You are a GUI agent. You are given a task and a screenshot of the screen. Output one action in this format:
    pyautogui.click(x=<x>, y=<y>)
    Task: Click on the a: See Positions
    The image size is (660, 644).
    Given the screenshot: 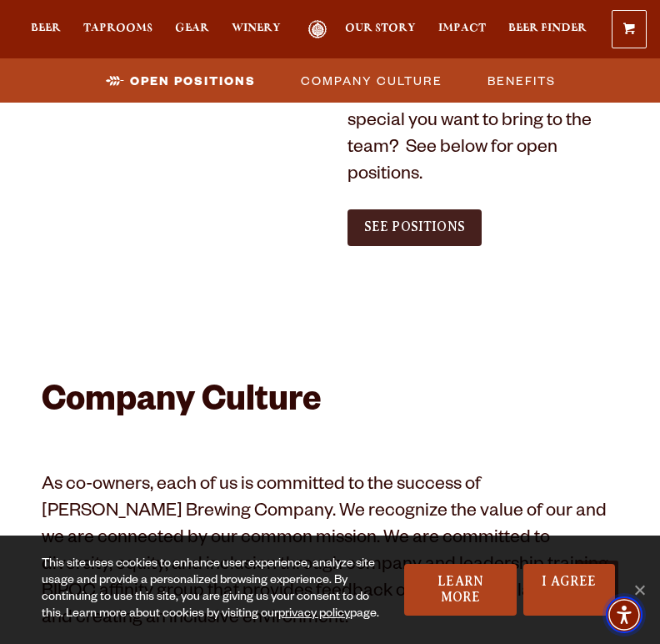 What is the action you would take?
    pyautogui.click(x=415, y=227)
    